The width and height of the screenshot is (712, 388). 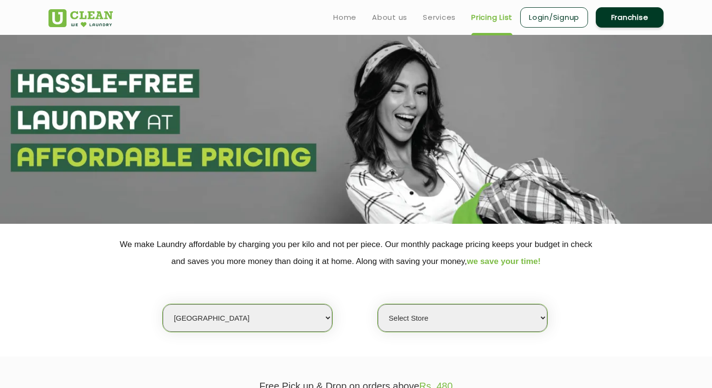 What do you see at coordinates (629, 17) in the screenshot?
I see `a: Franchise` at bounding box center [629, 17].